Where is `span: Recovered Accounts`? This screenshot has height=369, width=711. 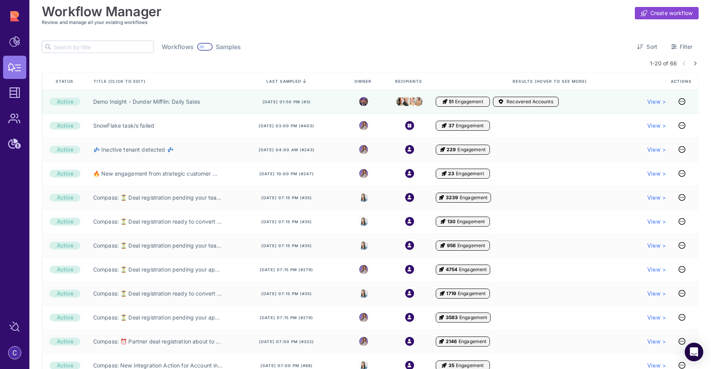
span: Recovered Accounts is located at coordinates (530, 102).